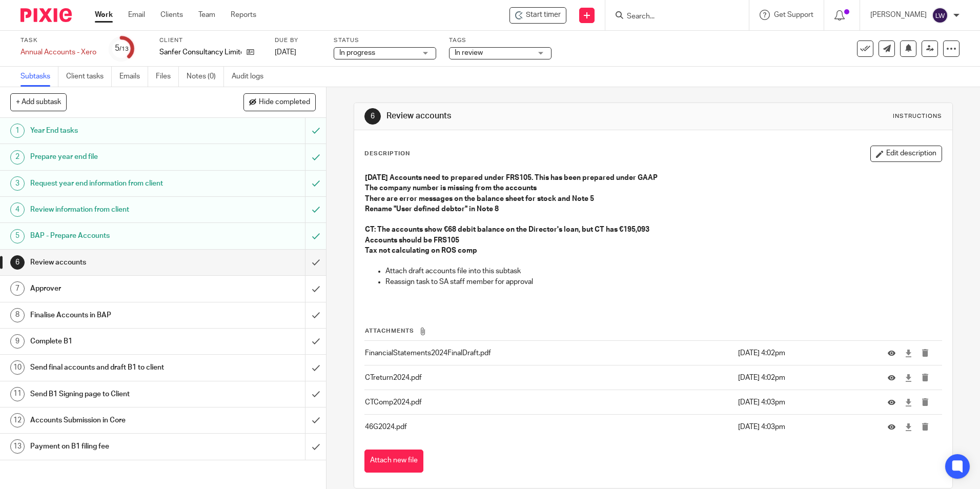 This screenshot has height=489, width=980. Describe the element at coordinates (385, 40) in the screenshot. I see `label: Status` at that location.